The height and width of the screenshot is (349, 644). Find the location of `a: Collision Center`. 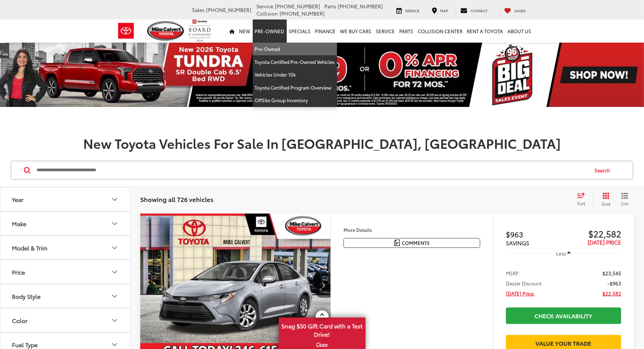

a: Collision Center is located at coordinates (441, 31).